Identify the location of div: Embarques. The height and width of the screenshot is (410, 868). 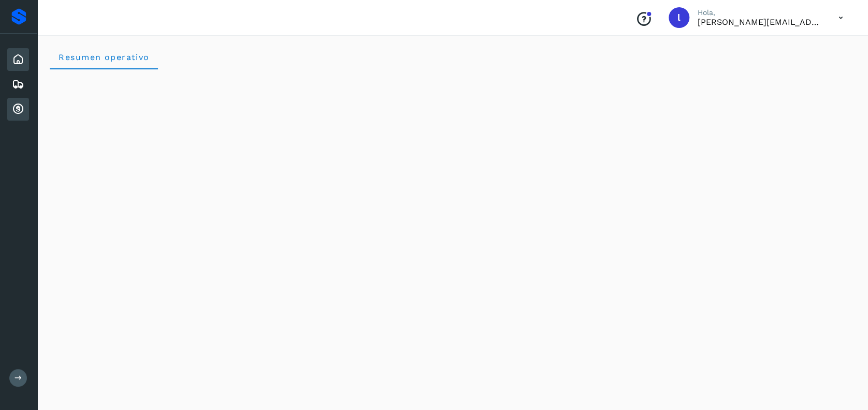
(18, 84).